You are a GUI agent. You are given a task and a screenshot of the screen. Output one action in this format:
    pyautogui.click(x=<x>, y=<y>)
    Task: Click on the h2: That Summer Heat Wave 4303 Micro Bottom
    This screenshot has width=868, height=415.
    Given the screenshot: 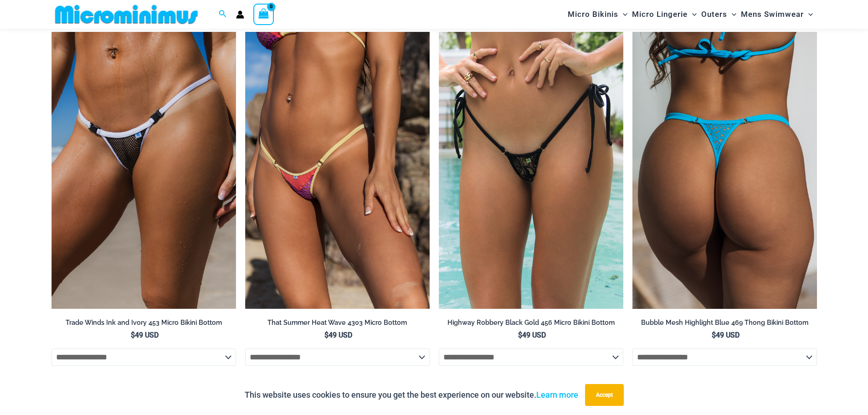 What is the action you would take?
    pyautogui.click(x=337, y=323)
    